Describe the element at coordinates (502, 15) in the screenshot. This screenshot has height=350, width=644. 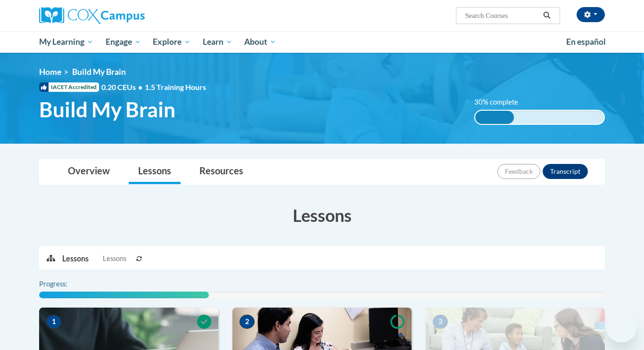
I see `input: Search Courses` at that location.